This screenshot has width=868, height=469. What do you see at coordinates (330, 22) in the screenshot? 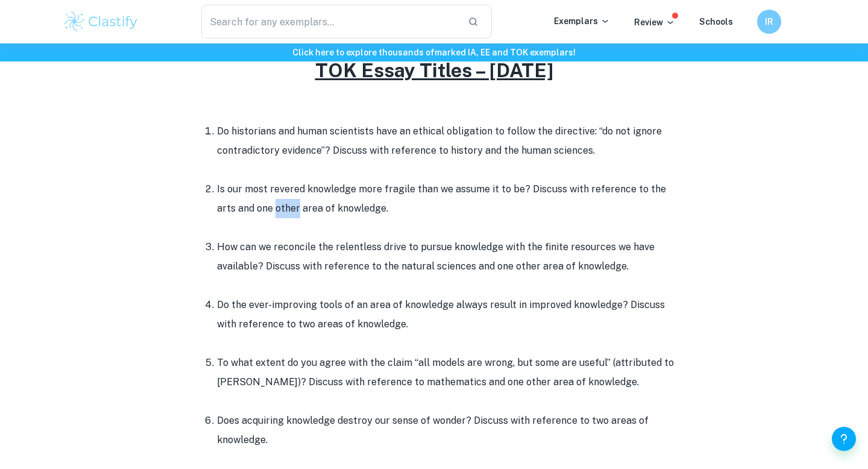
I see `input: Search for any exemplars...` at bounding box center [330, 22].